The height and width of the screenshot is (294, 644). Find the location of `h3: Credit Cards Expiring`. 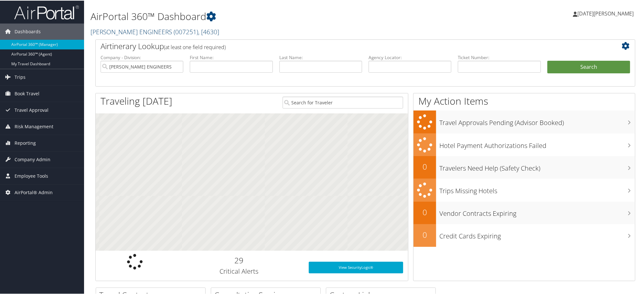

h3: Credit Cards Expiring is located at coordinates (537, 234).